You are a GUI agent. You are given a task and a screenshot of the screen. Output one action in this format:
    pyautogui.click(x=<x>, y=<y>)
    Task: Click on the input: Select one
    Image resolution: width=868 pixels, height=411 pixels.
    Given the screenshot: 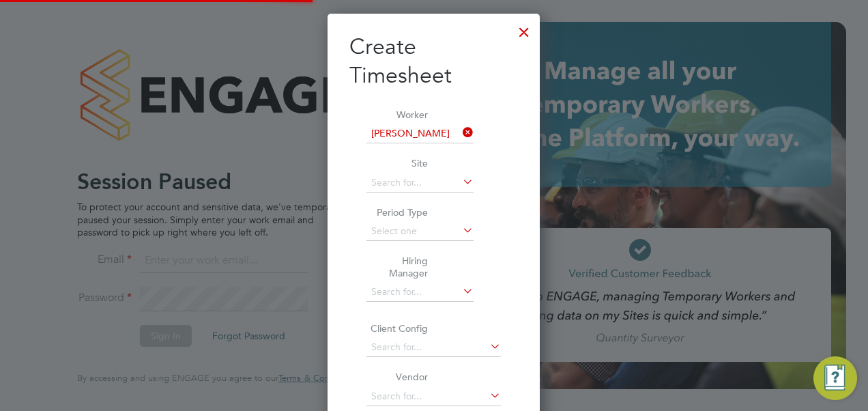 What is the action you would take?
    pyautogui.click(x=419, y=232)
    